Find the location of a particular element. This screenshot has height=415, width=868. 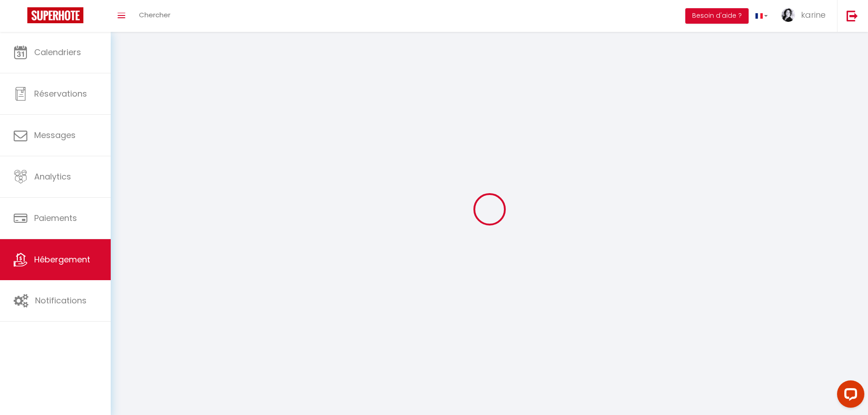

button: Besoin d'aide ? is located at coordinates (717, 16).